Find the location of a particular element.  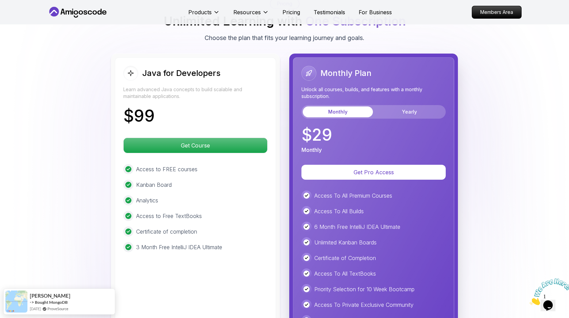

button: Products is located at coordinates (204, 15).